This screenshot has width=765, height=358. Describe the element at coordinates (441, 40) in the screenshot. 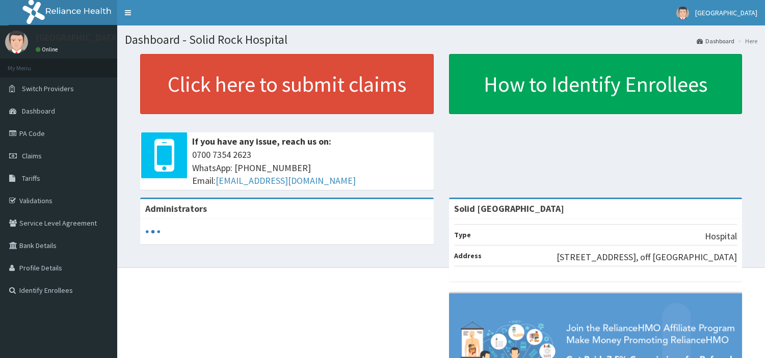

I see `h1: Dashboard - Solid Rock Hospital` at that location.